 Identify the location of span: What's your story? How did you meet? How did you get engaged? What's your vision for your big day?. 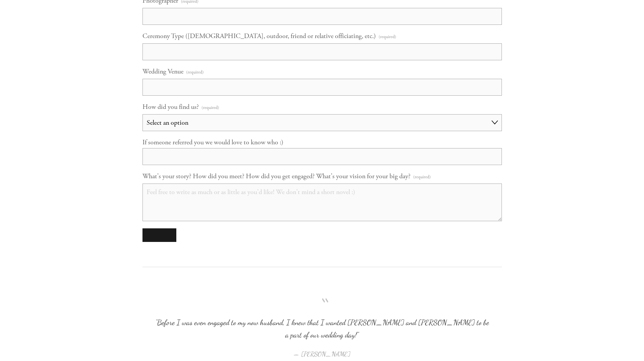
(276, 176).